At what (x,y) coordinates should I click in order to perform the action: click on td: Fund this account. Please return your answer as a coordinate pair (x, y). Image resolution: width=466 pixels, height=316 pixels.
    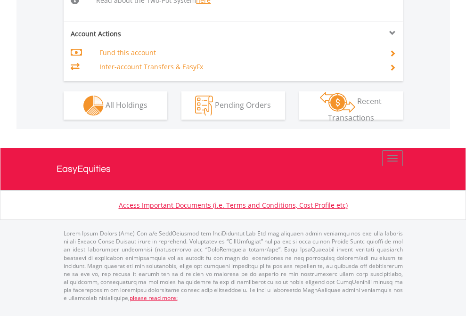
    Looking at the image, I should click on (238, 53).